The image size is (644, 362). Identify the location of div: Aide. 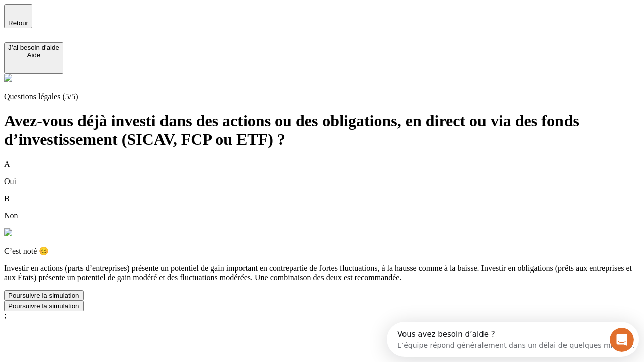
(33, 55).